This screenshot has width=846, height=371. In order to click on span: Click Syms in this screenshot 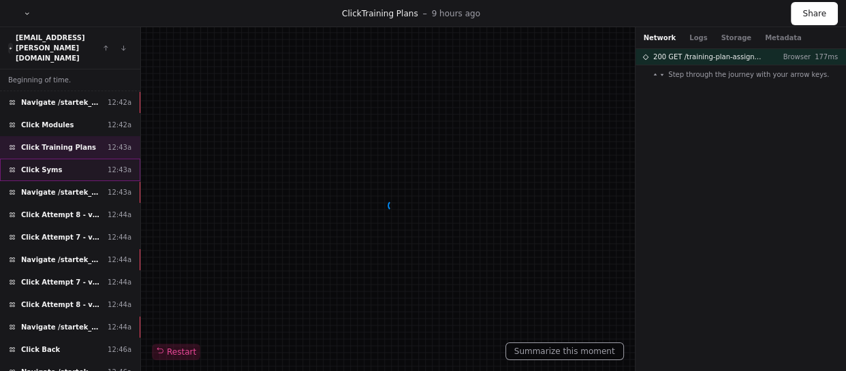, I will do `click(42, 170)`.